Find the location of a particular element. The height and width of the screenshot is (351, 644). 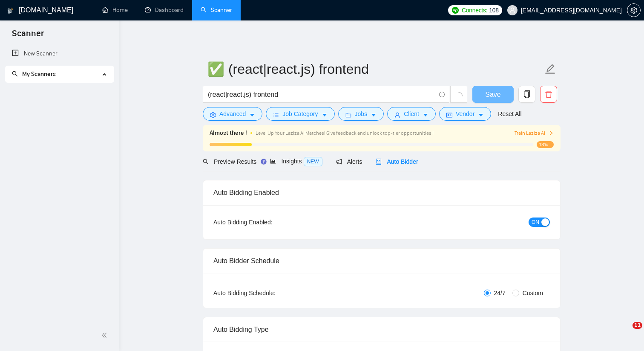

span: Scanner is located at coordinates (27, 36).